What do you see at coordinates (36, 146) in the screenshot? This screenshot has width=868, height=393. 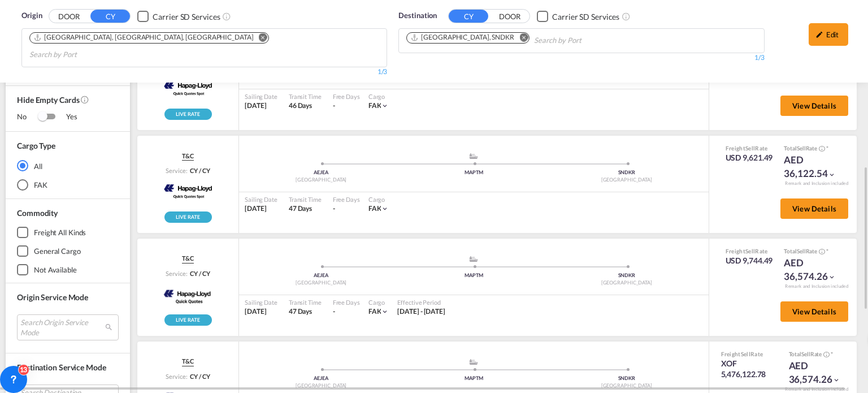 I see `div: Cargo Type` at bounding box center [36, 146].